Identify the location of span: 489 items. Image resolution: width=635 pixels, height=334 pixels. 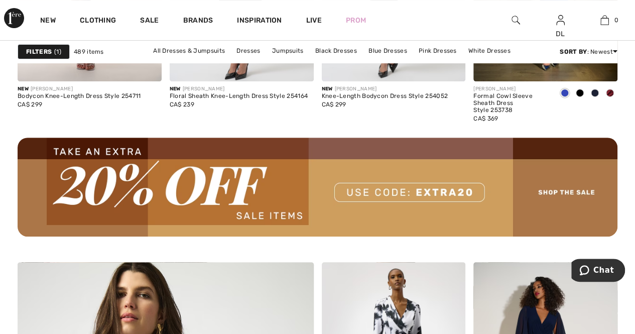
(89, 52).